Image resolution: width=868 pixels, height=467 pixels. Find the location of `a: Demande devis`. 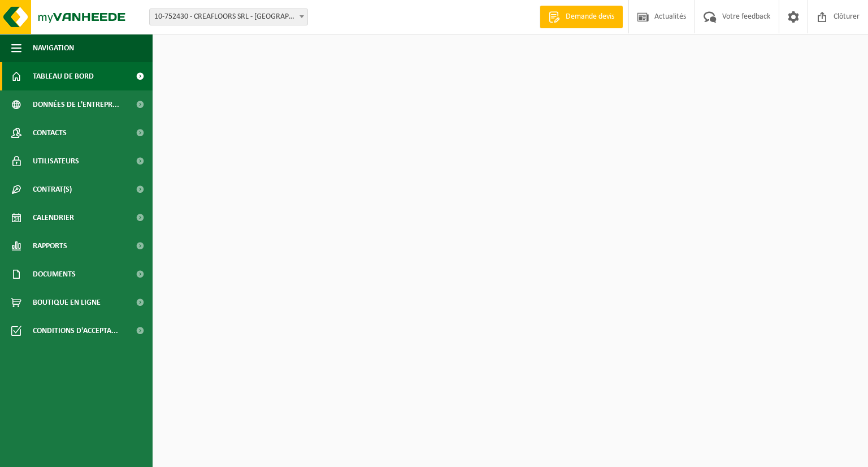

a: Demande devis is located at coordinates (581, 17).